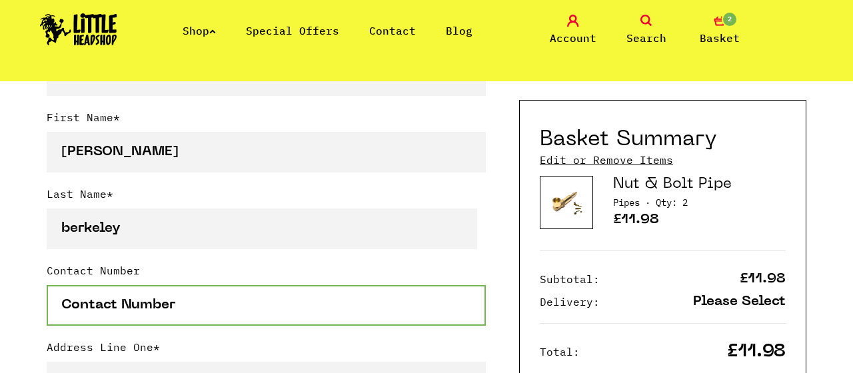 The height and width of the screenshot is (373, 853). I want to click on span: Account, so click(573, 38).